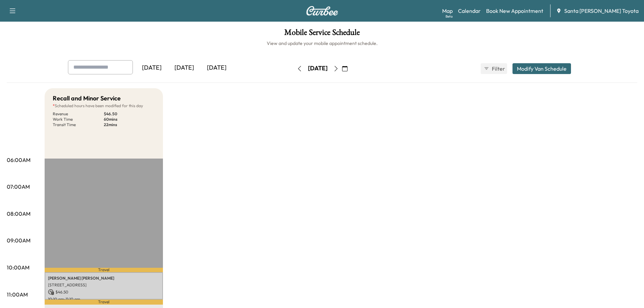 The height and width of the screenshot is (308, 644). Describe the element at coordinates (469, 11) in the screenshot. I see `a: Calendar` at that location.